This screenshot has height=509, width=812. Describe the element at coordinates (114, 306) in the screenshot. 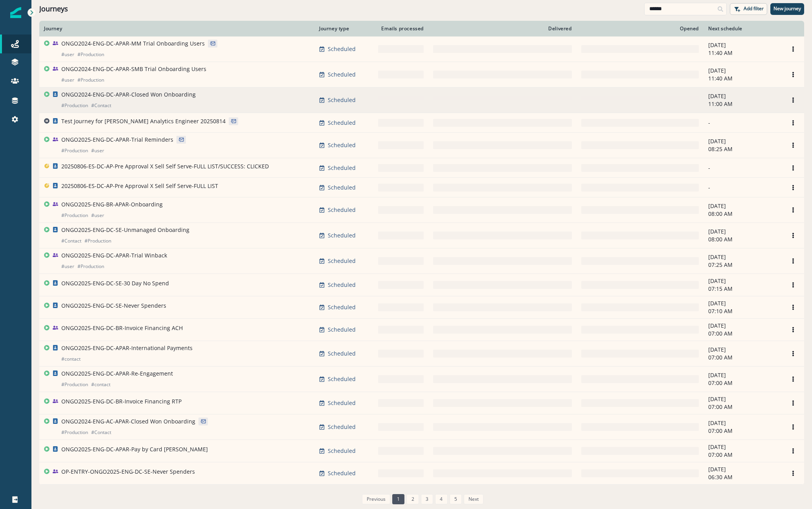

I see `p: ONGO2025-ENG-DC-SE-Never Spenders` at that location.